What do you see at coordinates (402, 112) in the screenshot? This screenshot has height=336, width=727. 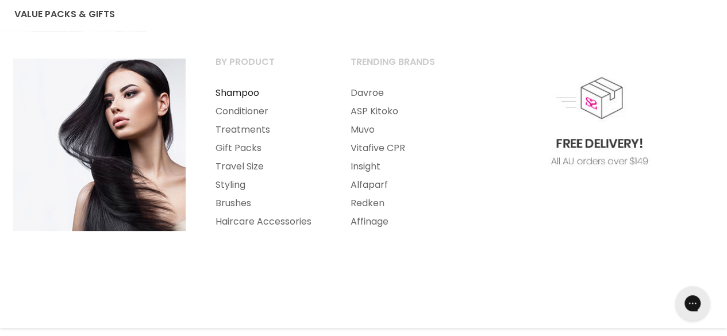 I see `a: ASP Kitoko` at bounding box center [402, 112].